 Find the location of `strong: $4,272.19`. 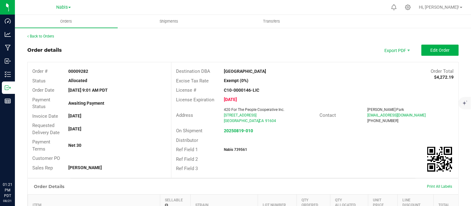

strong: $4,272.19 is located at coordinates (443, 77).